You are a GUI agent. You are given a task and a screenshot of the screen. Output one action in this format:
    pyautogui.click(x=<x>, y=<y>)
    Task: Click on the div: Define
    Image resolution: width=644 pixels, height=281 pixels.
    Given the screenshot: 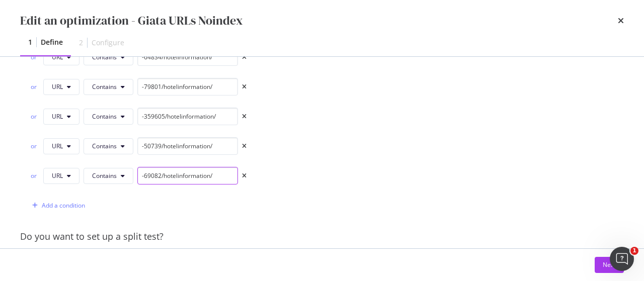 What is the action you would take?
    pyautogui.click(x=52, y=42)
    